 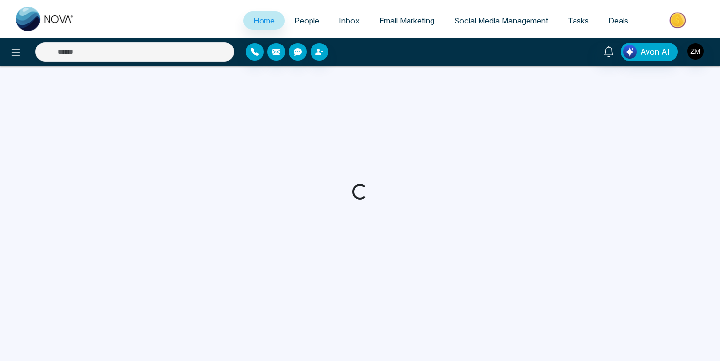 I want to click on span: Email Marketing, so click(x=406, y=21).